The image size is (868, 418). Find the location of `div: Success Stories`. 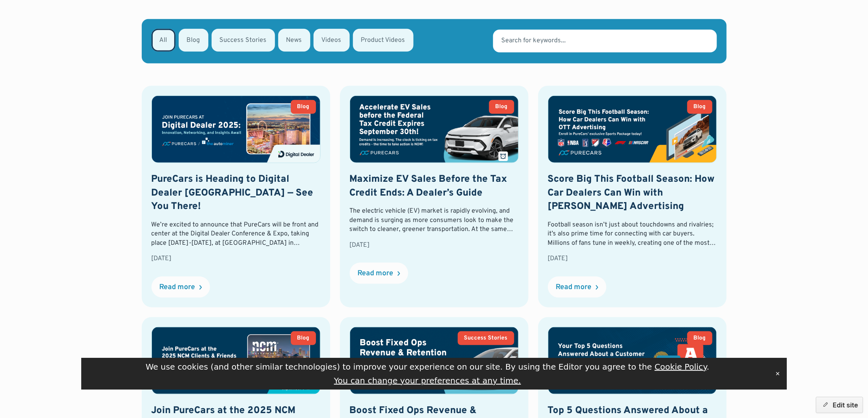

div: Success Stories is located at coordinates (486, 338).